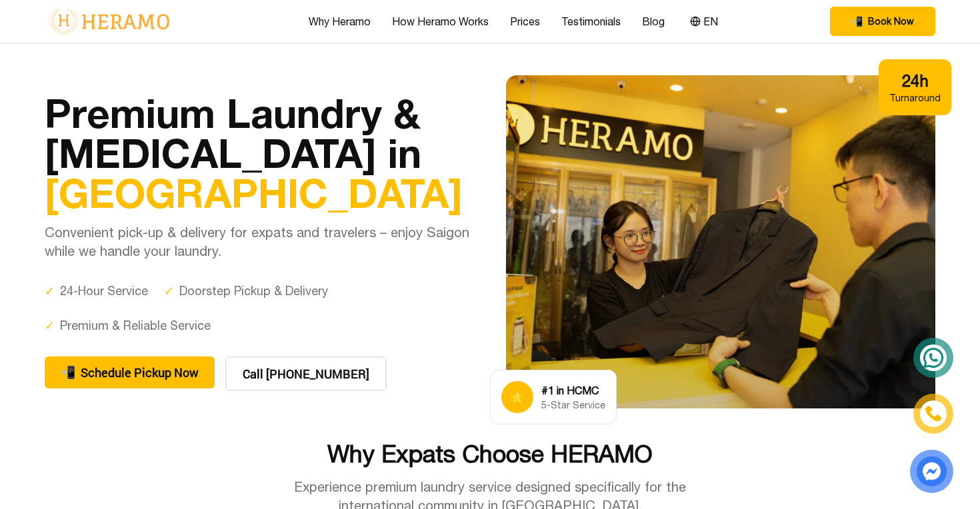  Describe the element at coordinates (130, 372) in the screenshot. I see `button: phone Schedule Pickup Now` at that location.